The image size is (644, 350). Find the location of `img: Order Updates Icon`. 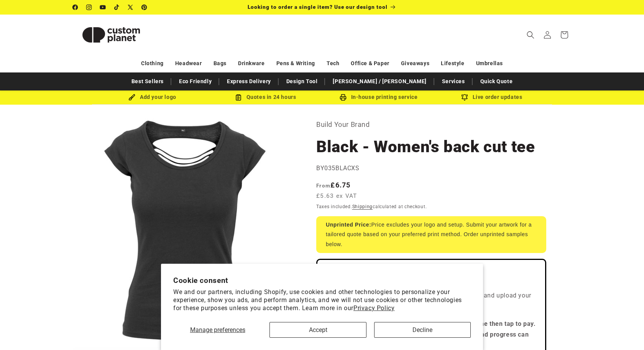

img: Order Updates Icon is located at coordinates (239, 98).